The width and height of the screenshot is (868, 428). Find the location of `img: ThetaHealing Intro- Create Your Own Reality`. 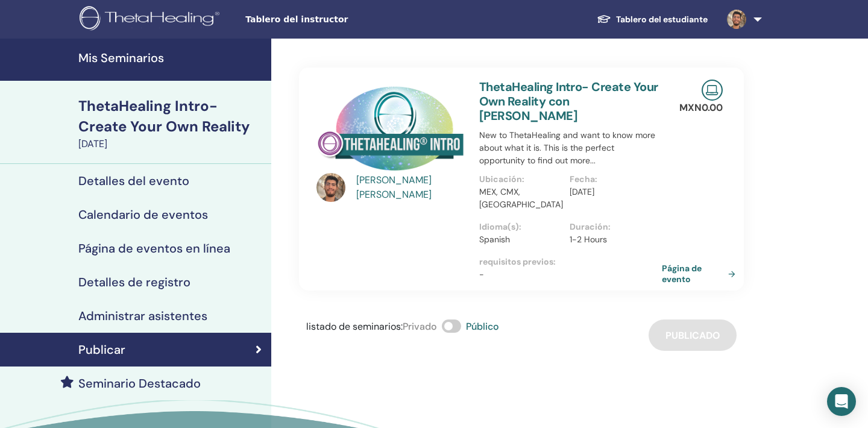

img: ThetaHealing Intro- Create Your Own Reality is located at coordinates (390, 128).